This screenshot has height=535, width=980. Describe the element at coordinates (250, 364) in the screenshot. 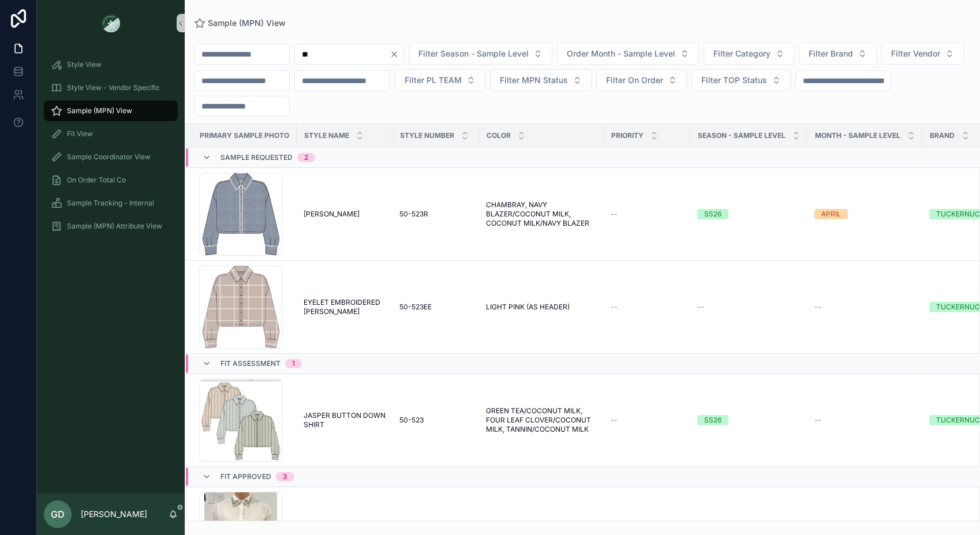

I see `span: Fit Assessment` at that location.